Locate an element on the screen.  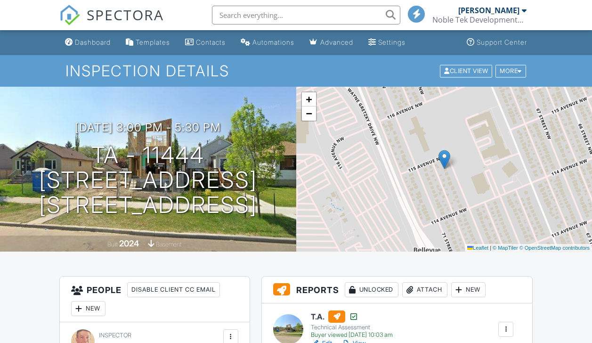
a: Support Center is located at coordinates (497, 42).